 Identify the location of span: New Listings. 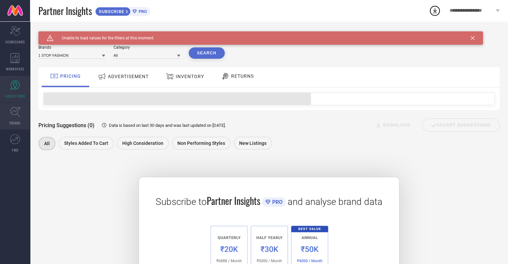
(253, 143).